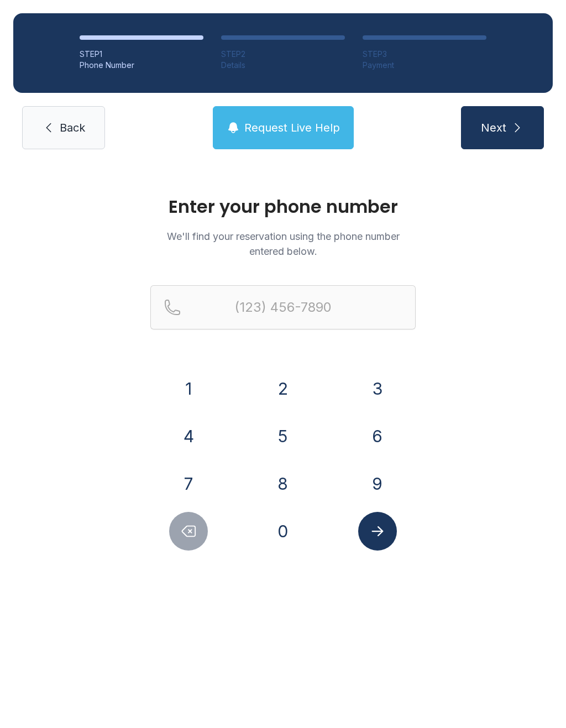 The height and width of the screenshot is (728, 566). I want to click on div: STEP 1, so click(142, 54).